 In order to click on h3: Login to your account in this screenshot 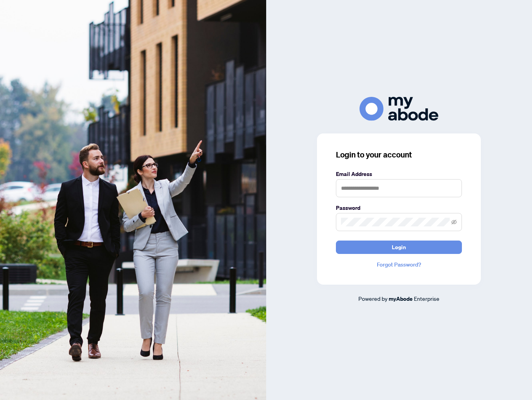, I will do `click(399, 155)`.